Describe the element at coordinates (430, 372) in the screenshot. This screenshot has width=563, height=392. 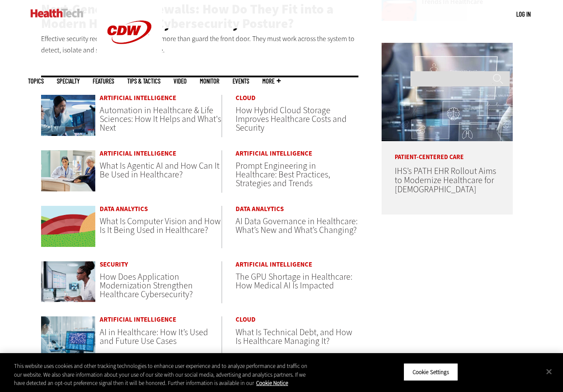
I see `button: Cookie Settings` at that location.